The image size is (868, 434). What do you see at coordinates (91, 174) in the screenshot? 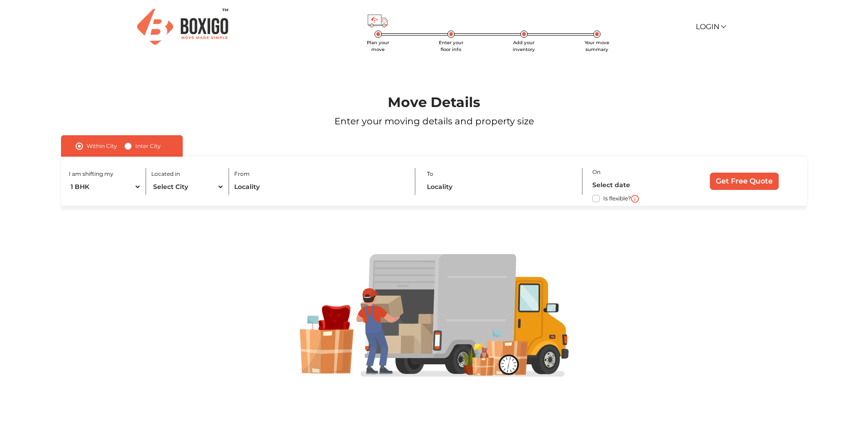
I see `label: I am shifting my` at bounding box center [91, 174].